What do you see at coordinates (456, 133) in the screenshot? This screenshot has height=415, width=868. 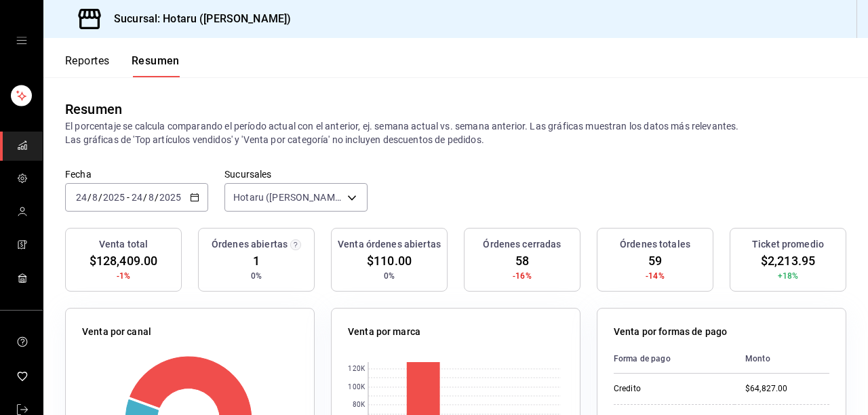 I see `p: El porcentaje se calcula comparando el período actual con el anterior, ej. semana actual vs. sema...` at bounding box center [456, 133].